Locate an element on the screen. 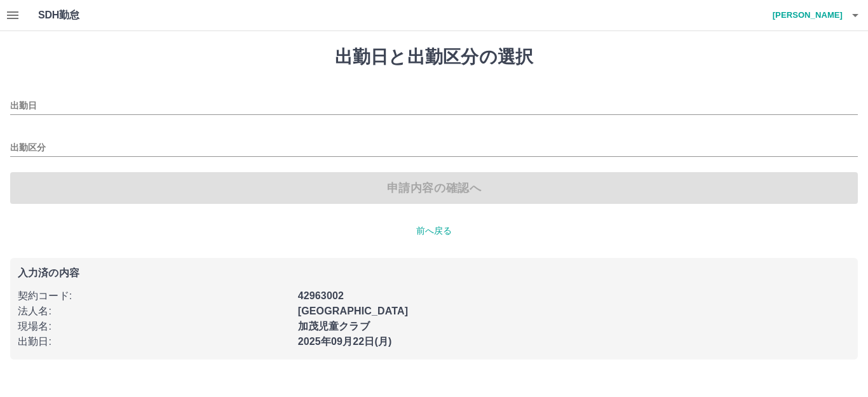 This screenshot has height=397, width=868. p: 入力済の内容 is located at coordinates (434, 273).